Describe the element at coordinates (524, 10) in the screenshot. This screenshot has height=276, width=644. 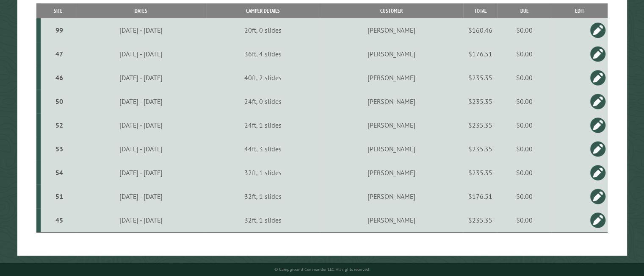
I see `th: Due` at that location.